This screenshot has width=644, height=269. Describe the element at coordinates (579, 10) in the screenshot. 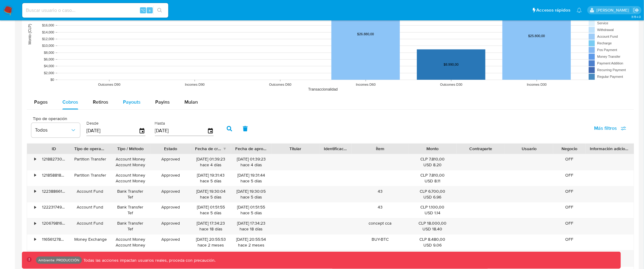

I see `a: Notificaciones` at that location.